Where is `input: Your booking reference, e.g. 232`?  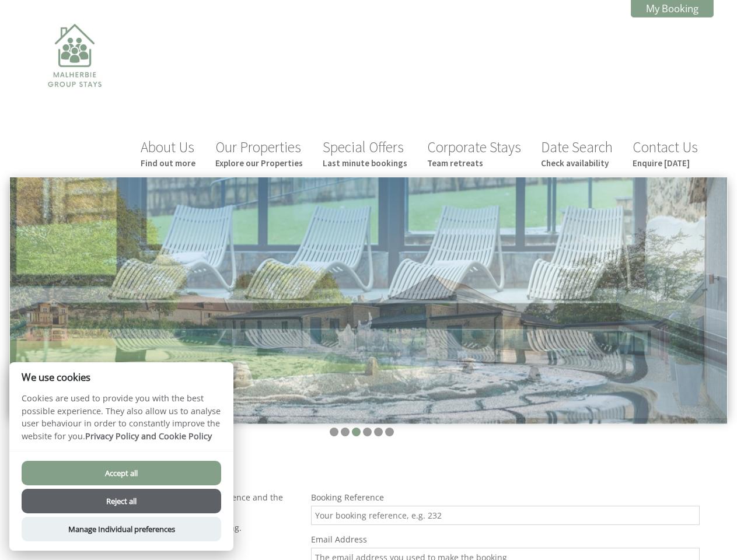
input: Your booking reference, e.g. 232 is located at coordinates (505, 515).